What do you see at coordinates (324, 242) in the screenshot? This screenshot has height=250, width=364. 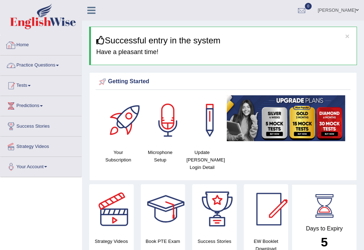 I see `b: 5` at bounding box center [324, 242].